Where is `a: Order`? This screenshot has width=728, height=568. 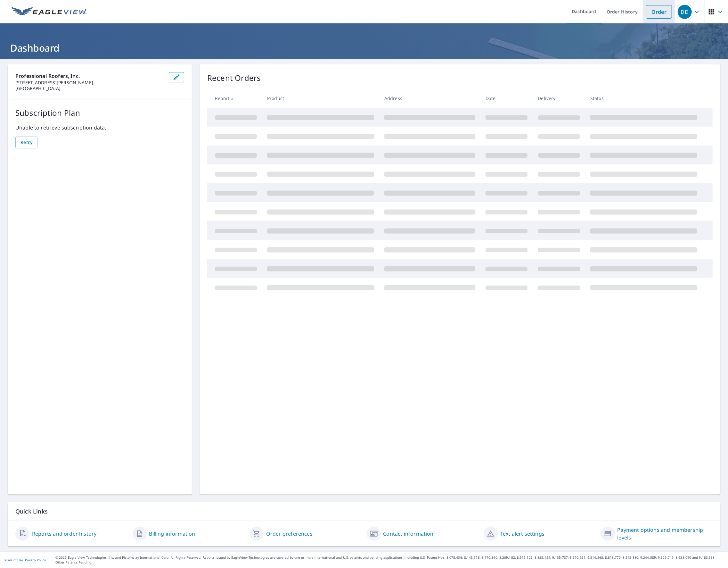 a: Order is located at coordinates (659, 12).